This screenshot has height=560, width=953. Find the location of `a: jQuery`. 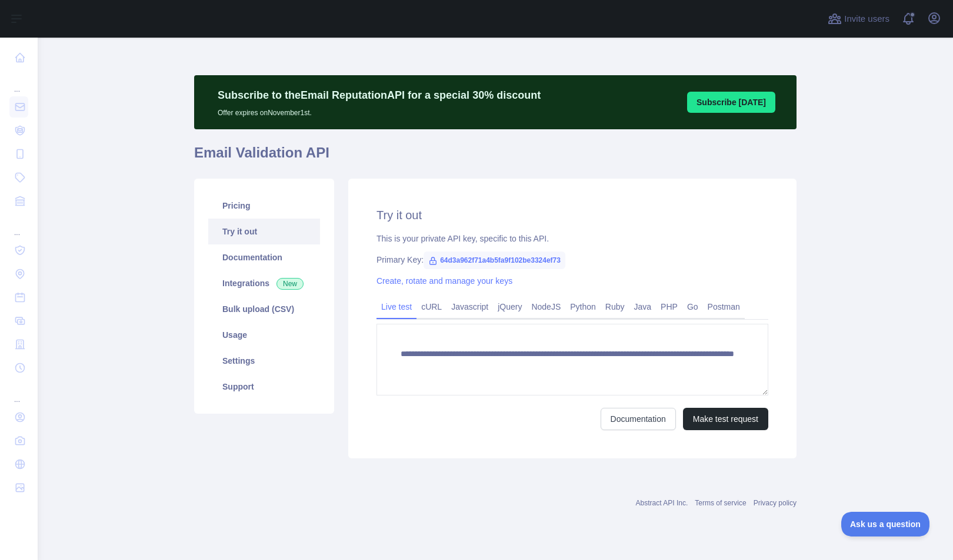

a: jQuery is located at coordinates (510, 307).